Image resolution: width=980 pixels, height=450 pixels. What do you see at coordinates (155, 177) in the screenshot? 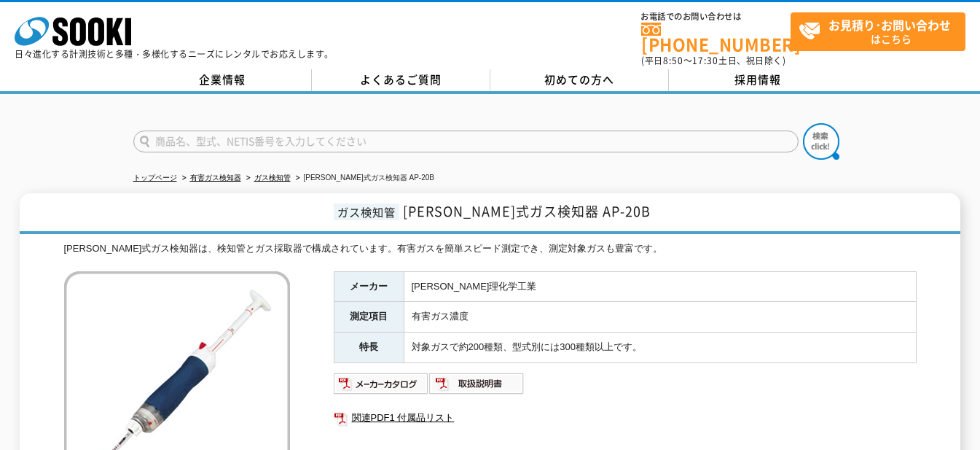
I see `a: トップページ` at bounding box center [155, 177].